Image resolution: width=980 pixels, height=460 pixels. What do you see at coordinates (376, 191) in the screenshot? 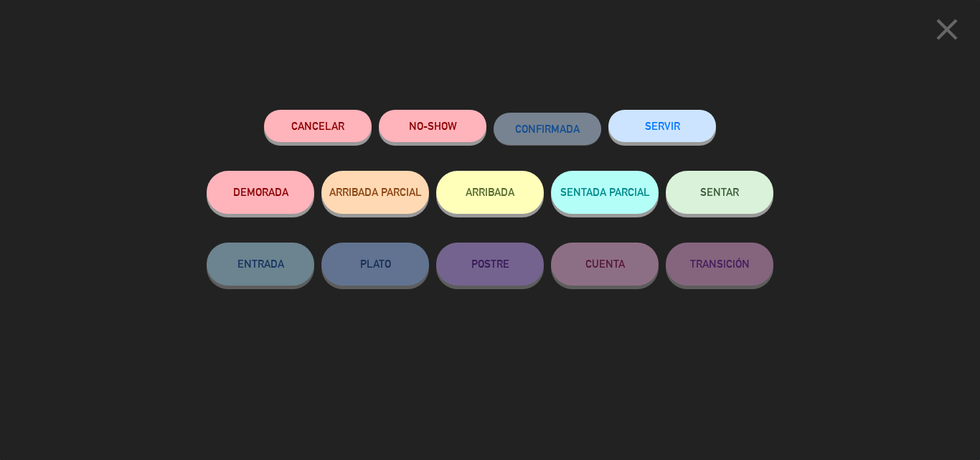
I see `span: ARRIBADA PARCIAL` at bounding box center [376, 191].